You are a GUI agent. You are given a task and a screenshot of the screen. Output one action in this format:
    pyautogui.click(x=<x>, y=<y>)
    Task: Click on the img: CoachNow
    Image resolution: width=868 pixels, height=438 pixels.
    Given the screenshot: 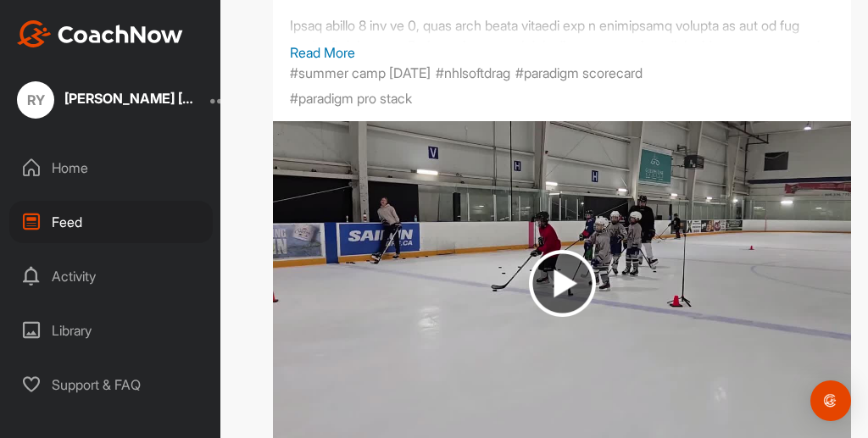 What is the action you would take?
    pyautogui.click(x=100, y=33)
    